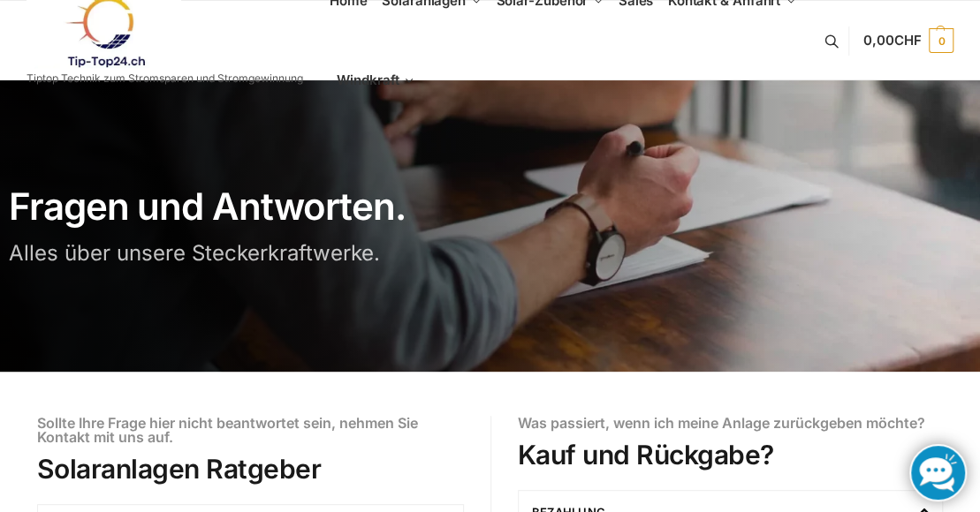 The width and height of the screenshot is (980, 512). I want to click on a: Windkraft, so click(375, 81).